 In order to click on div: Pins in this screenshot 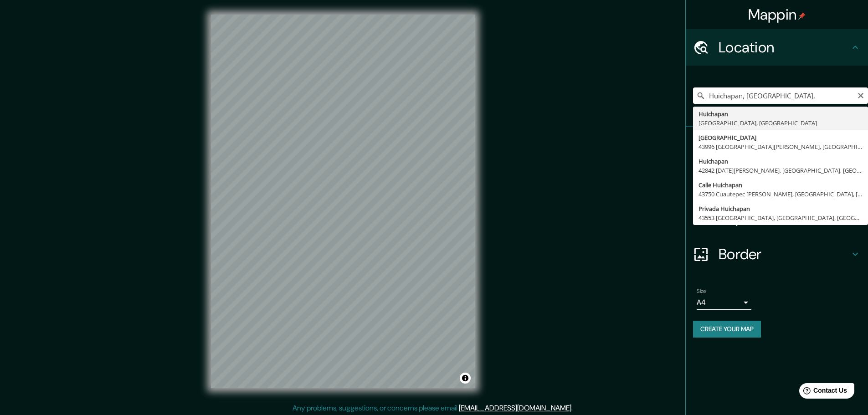, I will do `click(776, 145)`.